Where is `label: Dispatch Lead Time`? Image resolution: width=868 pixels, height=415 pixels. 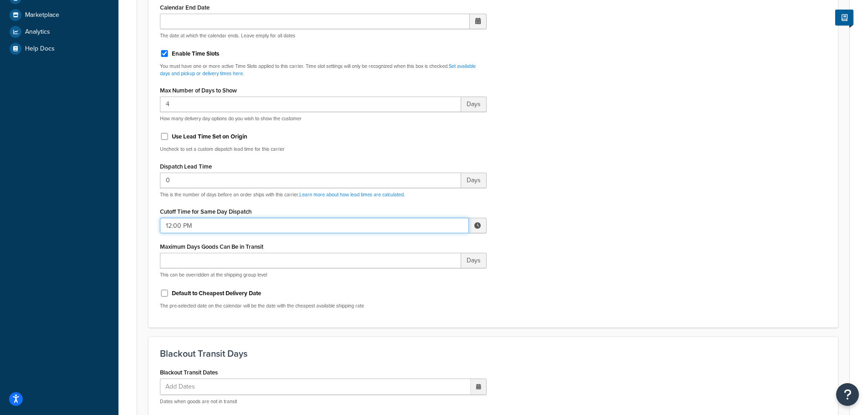
label: Dispatch Lead Time is located at coordinates (186, 166).